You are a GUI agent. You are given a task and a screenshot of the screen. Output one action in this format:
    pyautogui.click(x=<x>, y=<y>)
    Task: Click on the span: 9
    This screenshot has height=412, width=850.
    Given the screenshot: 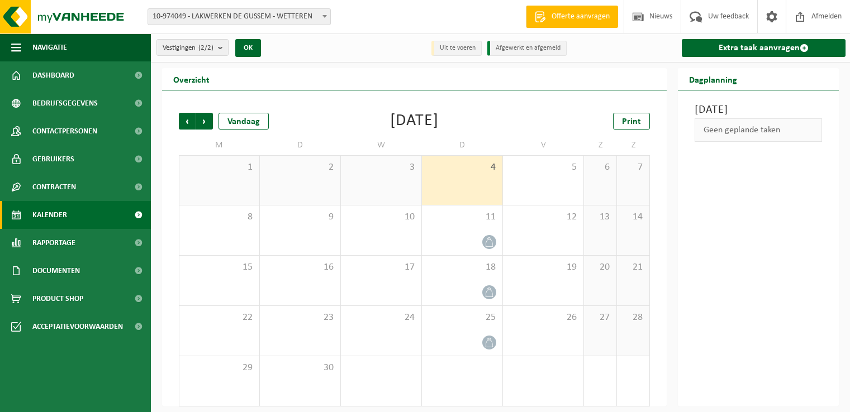 What is the action you would take?
    pyautogui.click(x=300, y=217)
    